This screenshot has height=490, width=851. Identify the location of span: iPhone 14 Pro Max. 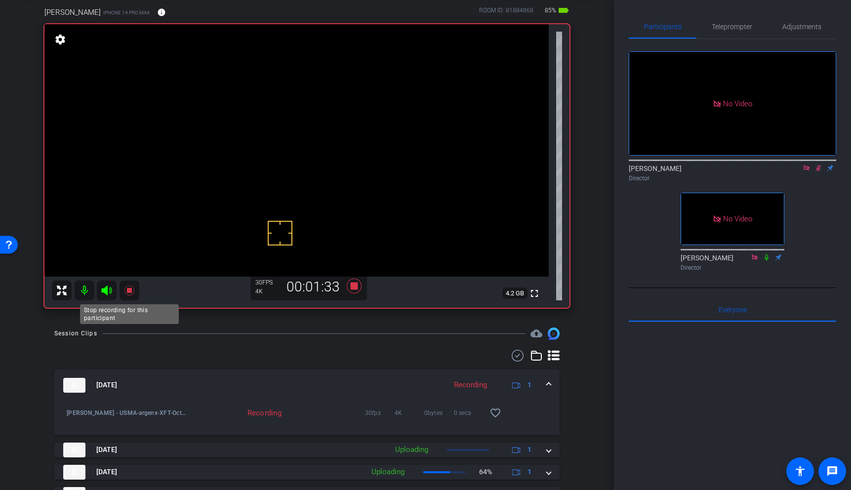
(126, 12).